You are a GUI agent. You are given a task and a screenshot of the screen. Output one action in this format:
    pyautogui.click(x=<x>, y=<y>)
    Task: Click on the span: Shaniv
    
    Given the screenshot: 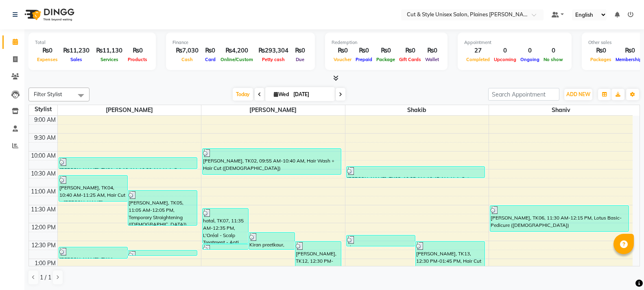 What is the action you would take?
    pyautogui.click(x=561, y=110)
    